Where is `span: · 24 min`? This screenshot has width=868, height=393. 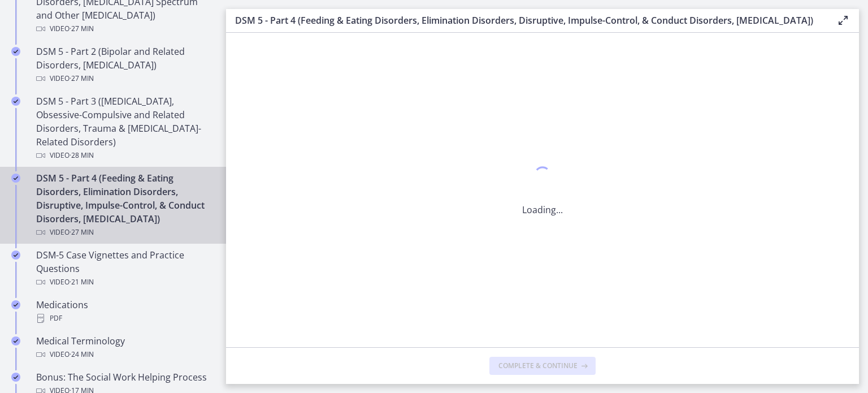
span: · 24 min is located at coordinates (81, 354).